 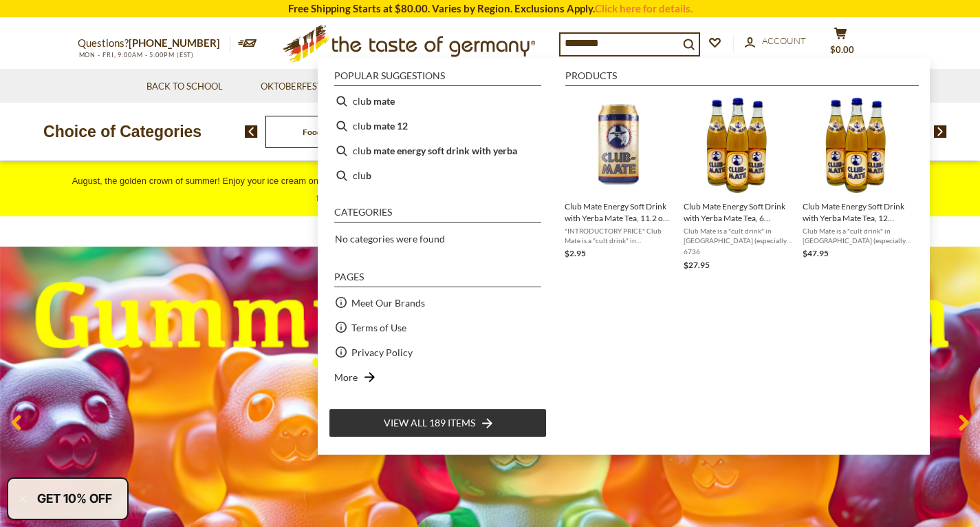 What do you see at coordinates (856, 183) in the screenshot?
I see `a: Club Mate Energy Soft Drink with Yerba Mate Tea, 12 bottles, 16.9 oz per bottleClub Mate is a "cu...` at bounding box center [856, 183].